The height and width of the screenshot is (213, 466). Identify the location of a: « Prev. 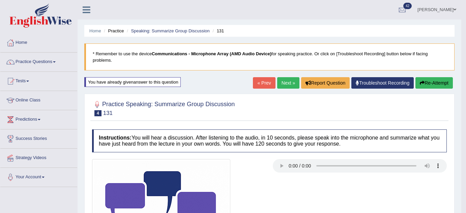
(264, 83).